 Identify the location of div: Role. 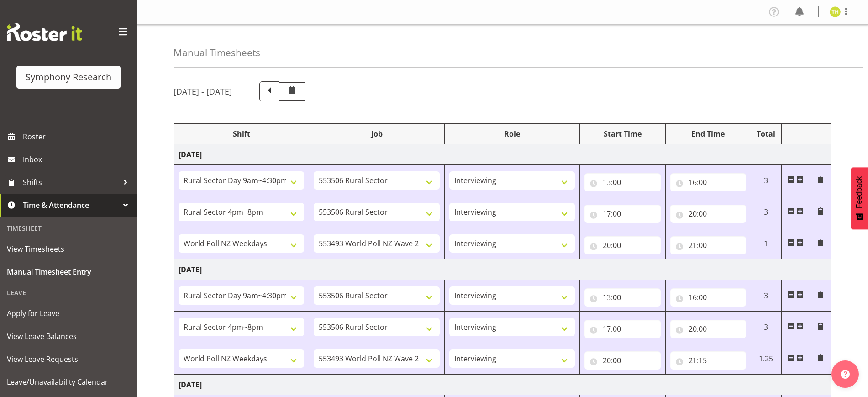
(512, 134).